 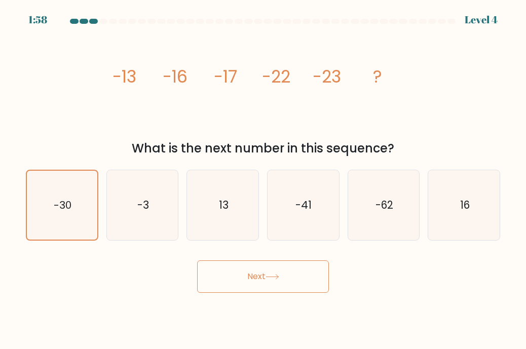 I want to click on tspan: -23, so click(x=327, y=77).